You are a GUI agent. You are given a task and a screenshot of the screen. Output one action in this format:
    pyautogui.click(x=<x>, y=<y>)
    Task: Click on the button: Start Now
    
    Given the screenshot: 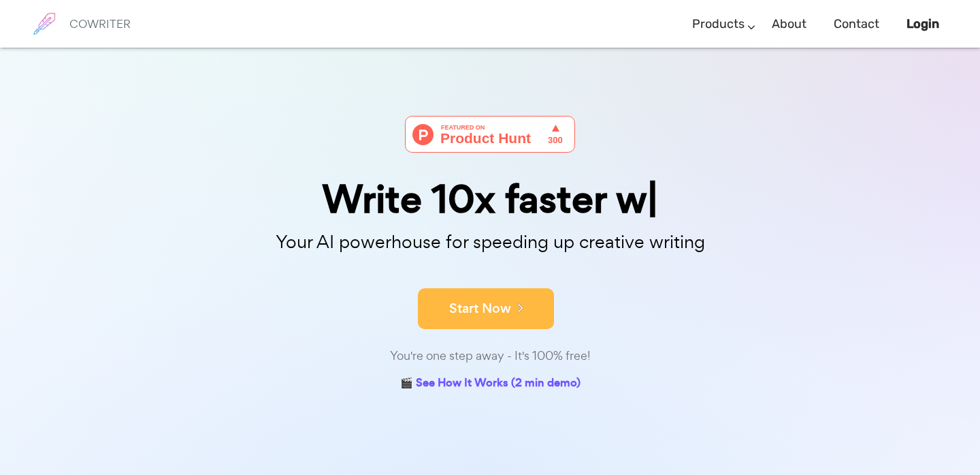 What is the action you would take?
    pyautogui.click(x=486, y=309)
    